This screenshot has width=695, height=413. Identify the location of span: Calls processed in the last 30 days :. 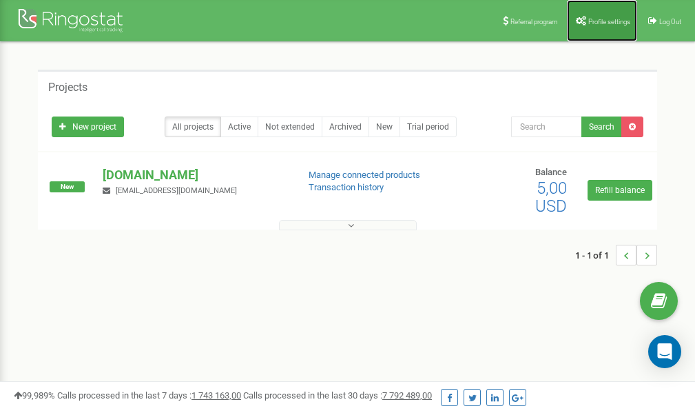
(338, 395).